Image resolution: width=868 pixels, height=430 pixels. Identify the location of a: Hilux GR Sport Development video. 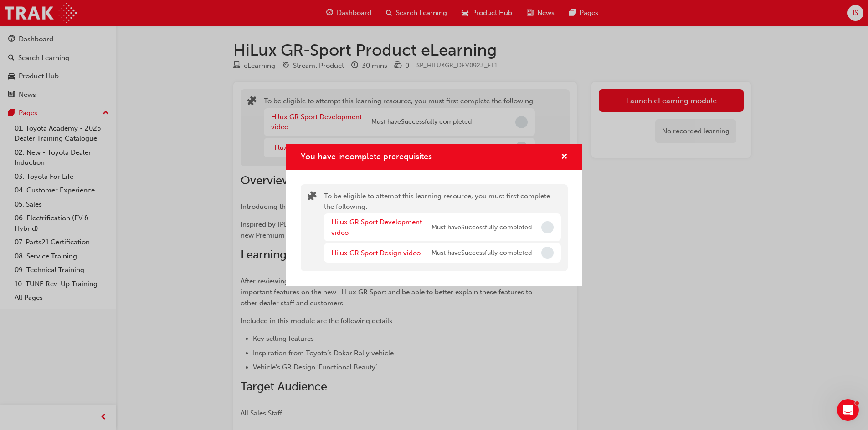
(376, 227).